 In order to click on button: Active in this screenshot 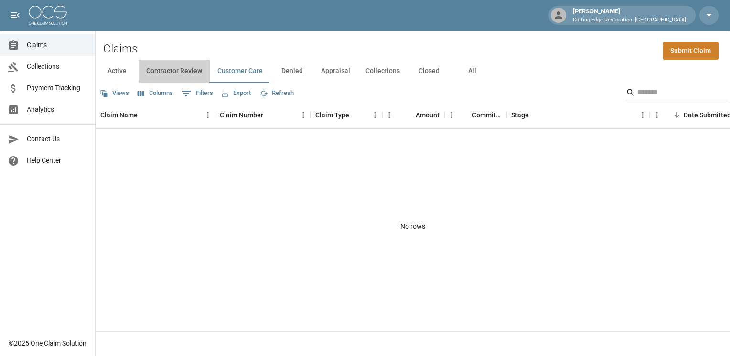, I will do `click(117, 71)`.